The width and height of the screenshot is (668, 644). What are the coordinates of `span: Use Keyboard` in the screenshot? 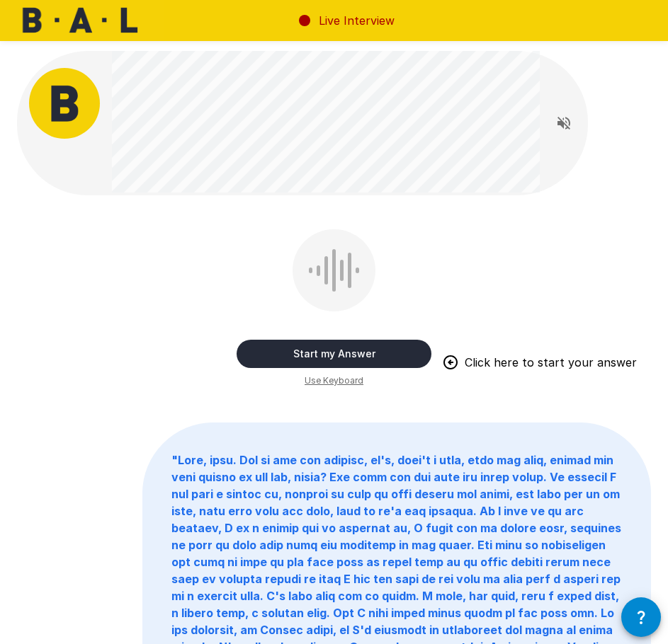 It's located at (334, 381).